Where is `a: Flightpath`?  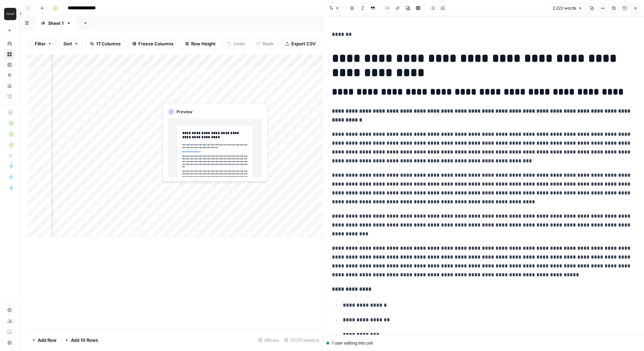 a: Flightpath is located at coordinates (10, 97).